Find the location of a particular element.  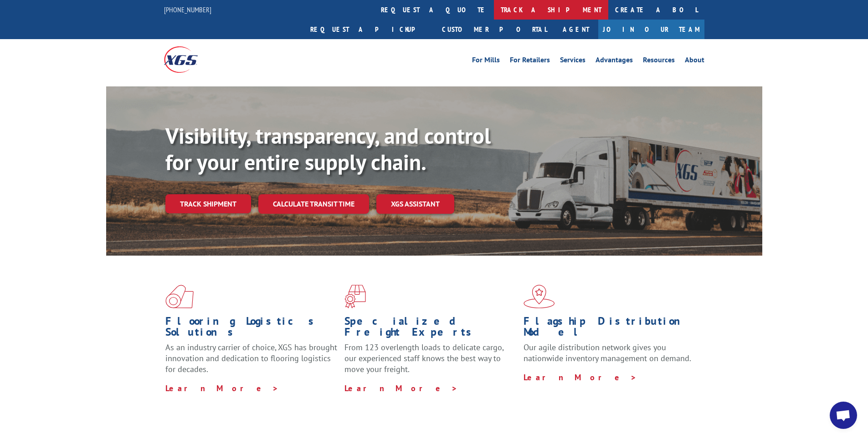

a: Request a pickup is located at coordinates (369, 29).